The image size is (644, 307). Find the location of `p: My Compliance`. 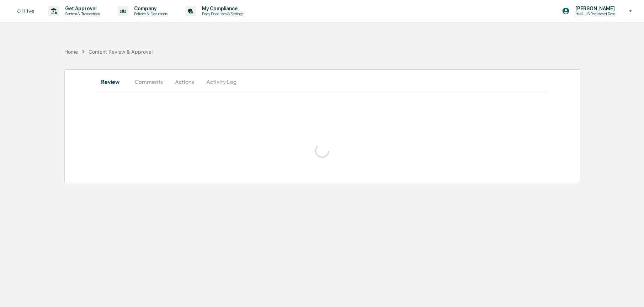

p: My Compliance is located at coordinates (222, 9).